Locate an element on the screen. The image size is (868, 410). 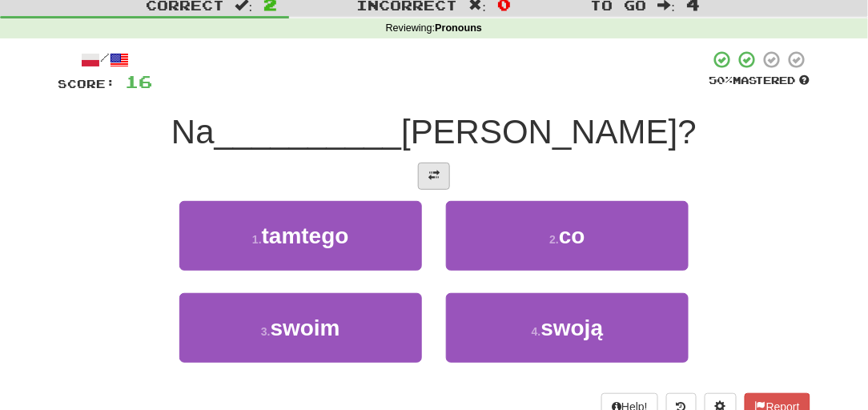
span: Na is located at coordinates (193, 131).